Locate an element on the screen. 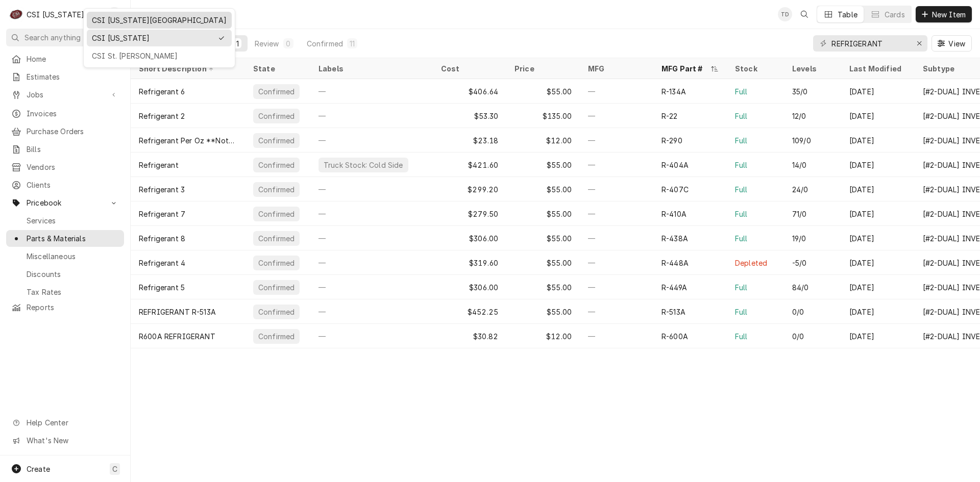 Image resolution: width=980 pixels, height=482 pixels. span: Services is located at coordinates (73, 220).